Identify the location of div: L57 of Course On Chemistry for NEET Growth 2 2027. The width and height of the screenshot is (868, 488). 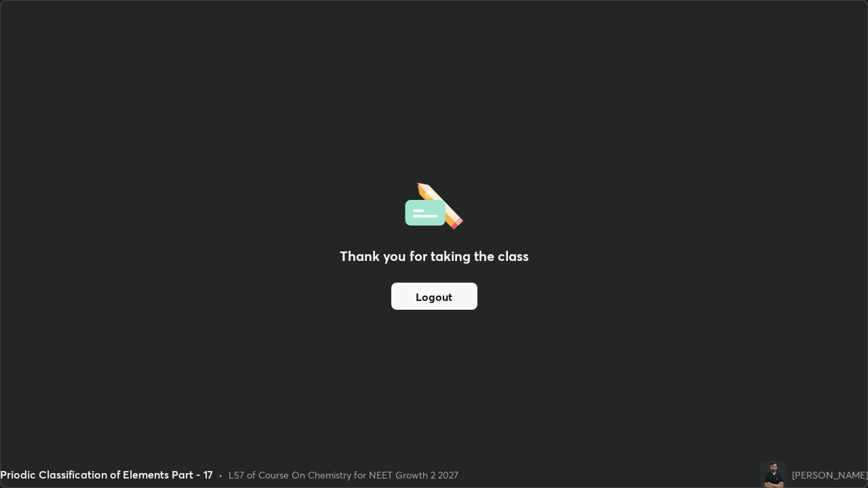
(343, 474).